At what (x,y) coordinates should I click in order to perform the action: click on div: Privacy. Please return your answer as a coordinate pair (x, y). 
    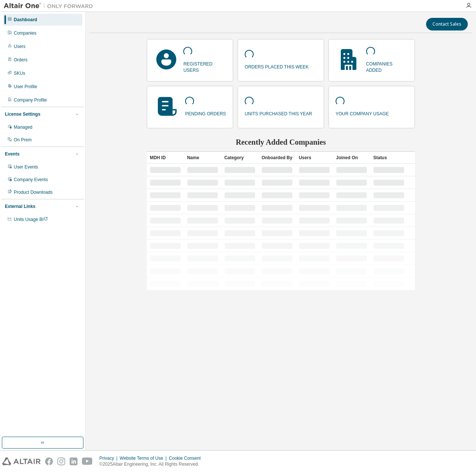
    Looking at the image, I should click on (110, 458).